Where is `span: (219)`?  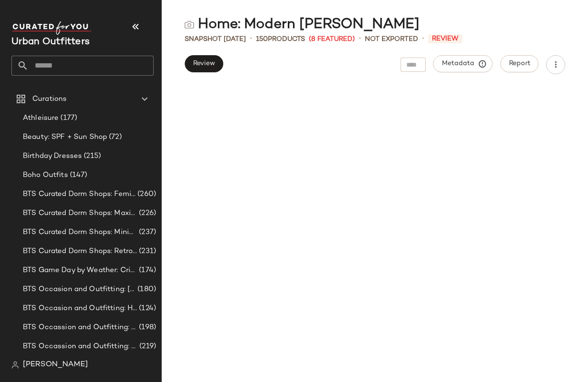 span: (219) is located at coordinates (147, 346).